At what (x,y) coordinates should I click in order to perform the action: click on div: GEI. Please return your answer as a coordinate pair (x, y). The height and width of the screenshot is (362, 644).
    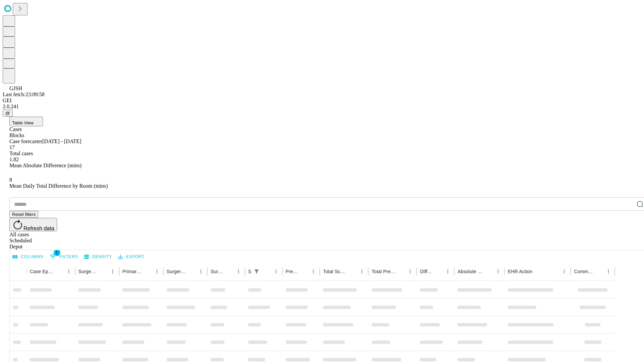
    Looking at the image, I should click on (322, 101).